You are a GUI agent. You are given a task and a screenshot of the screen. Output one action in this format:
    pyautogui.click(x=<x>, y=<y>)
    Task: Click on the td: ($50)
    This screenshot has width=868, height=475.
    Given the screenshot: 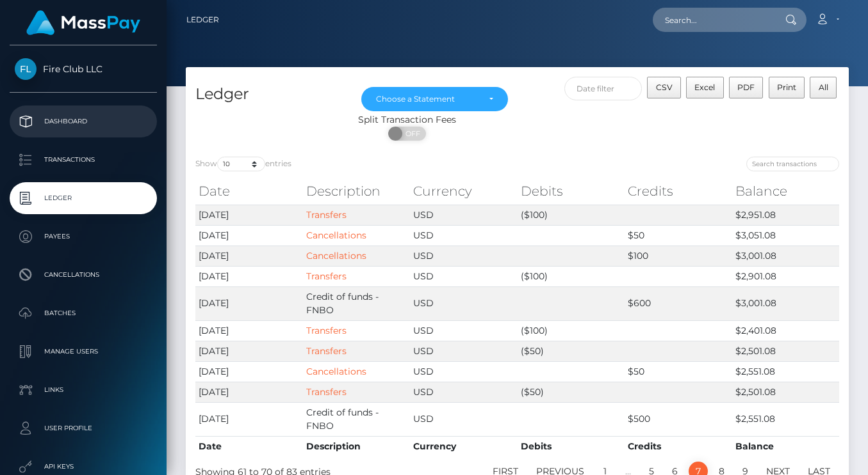 What is the action you would take?
    pyautogui.click(x=571, y=392)
    